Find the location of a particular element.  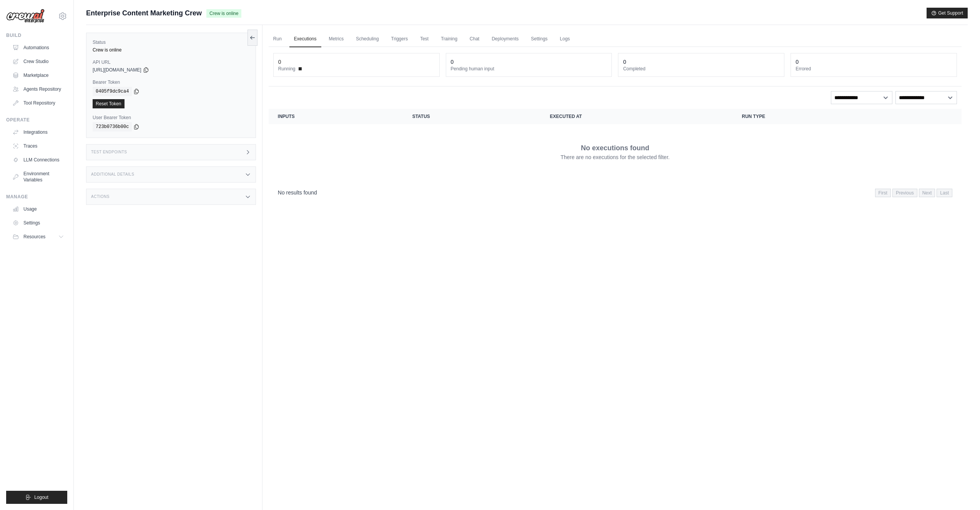

div: Crew is online is located at coordinates (171, 50).